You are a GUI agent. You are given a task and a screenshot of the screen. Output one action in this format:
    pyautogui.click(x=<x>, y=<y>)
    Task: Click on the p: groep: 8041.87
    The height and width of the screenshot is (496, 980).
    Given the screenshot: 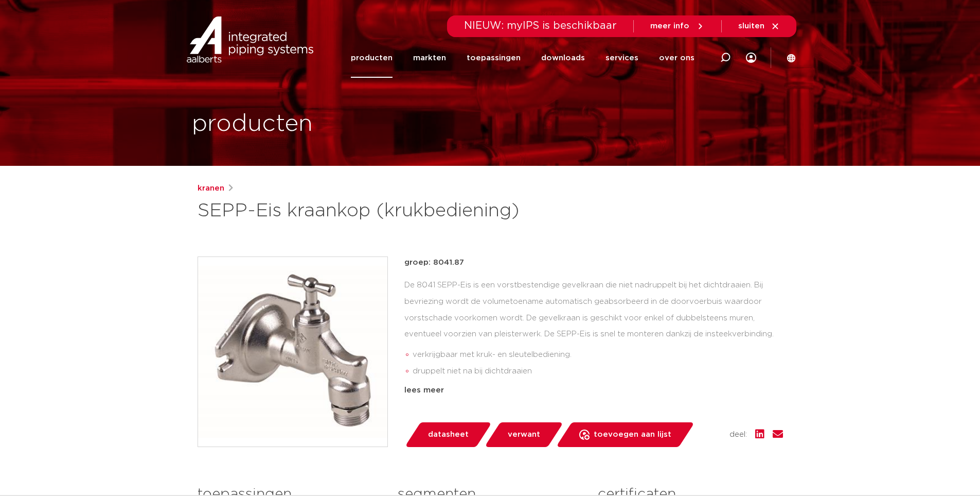 What is the action you would take?
    pyautogui.click(x=594, y=262)
    